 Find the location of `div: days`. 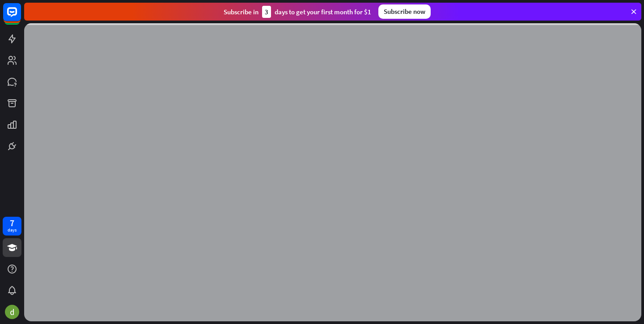

div: days is located at coordinates (12, 230).